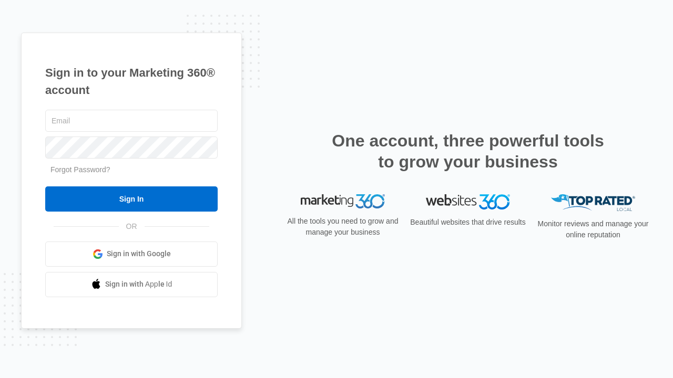 The height and width of the screenshot is (378, 673). What do you see at coordinates (593, 230) in the screenshot?
I see `p: Monitor reviews and manage your online reputation` at bounding box center [593, 230].